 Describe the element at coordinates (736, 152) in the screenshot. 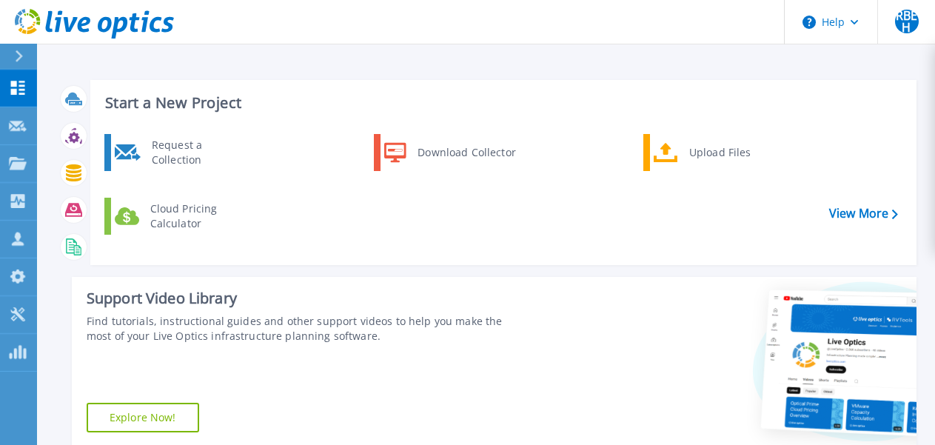

I see `div: Upload Files` at that location.